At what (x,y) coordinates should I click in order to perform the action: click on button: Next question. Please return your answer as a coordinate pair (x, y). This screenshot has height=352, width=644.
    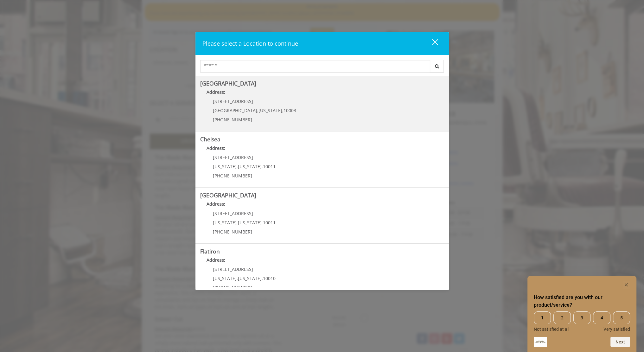
    Looking at the image, I should click on (620, 342).